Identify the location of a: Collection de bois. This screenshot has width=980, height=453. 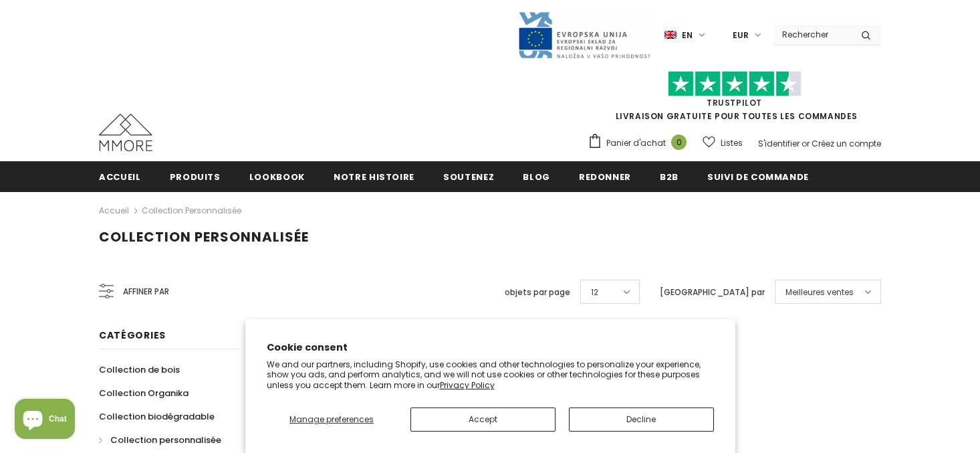
(139, 369).